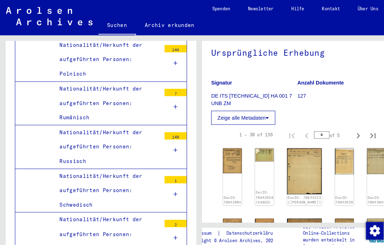 This screenshot has width=384, height=245. Describe the element at coordinates (296, 130) in the screenshot. I see `button: Previous page` at that location.